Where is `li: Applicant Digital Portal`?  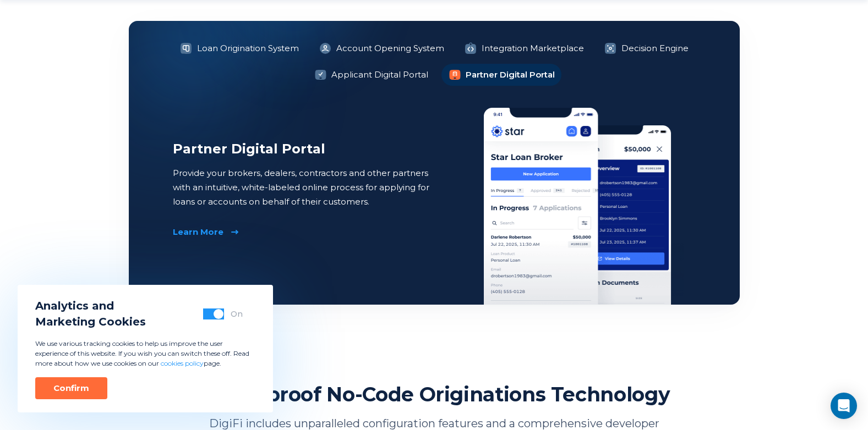 li: Applicant Digital Portal is located at coordinates (371, 75).